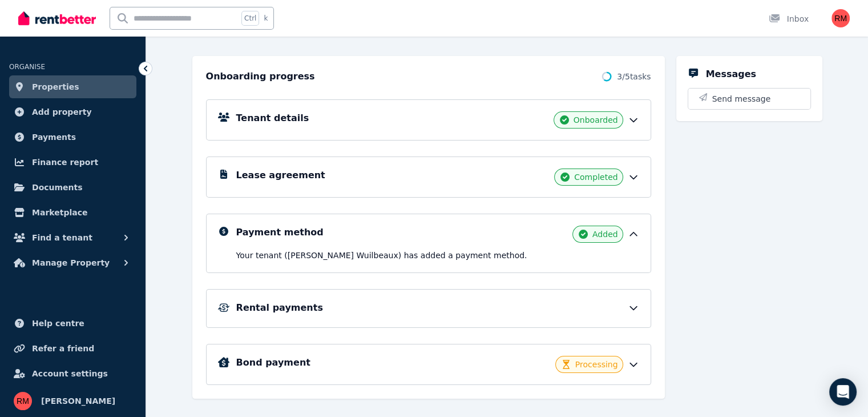 Image resolution: width=868 pixels, height=417 pixels. What do you see at coordinates (58, 323) in the screenshot?
I see `span: Help centre` at bounding box center [58, 323].